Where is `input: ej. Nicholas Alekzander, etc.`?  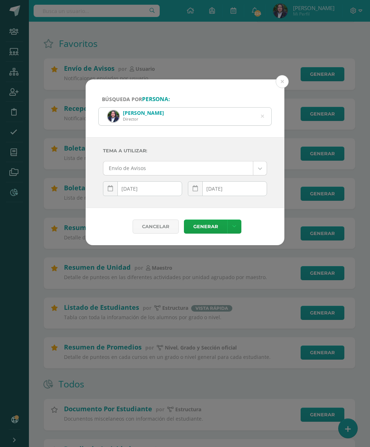
input: ej. Nicholas Alekzander, etc. is located at coordinates (185, 116).